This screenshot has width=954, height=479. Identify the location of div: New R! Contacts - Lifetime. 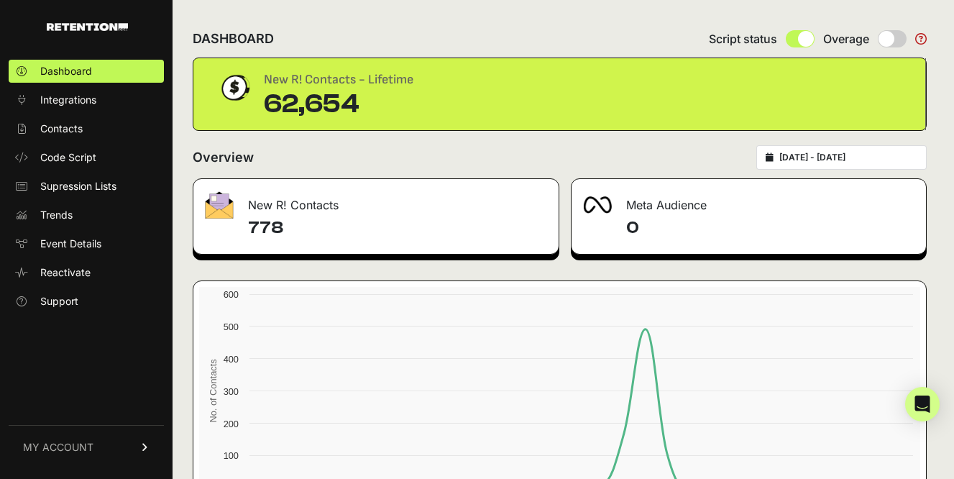
(339, 80).